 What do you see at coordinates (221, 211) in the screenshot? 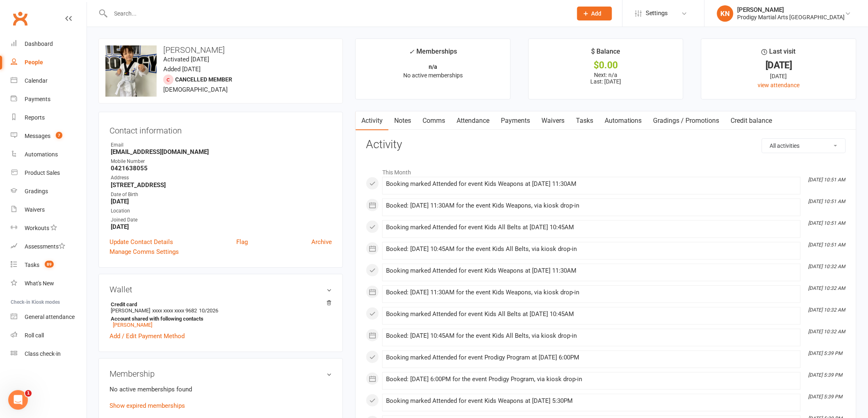
I see `div: Location` at bounding box center [221, 211].